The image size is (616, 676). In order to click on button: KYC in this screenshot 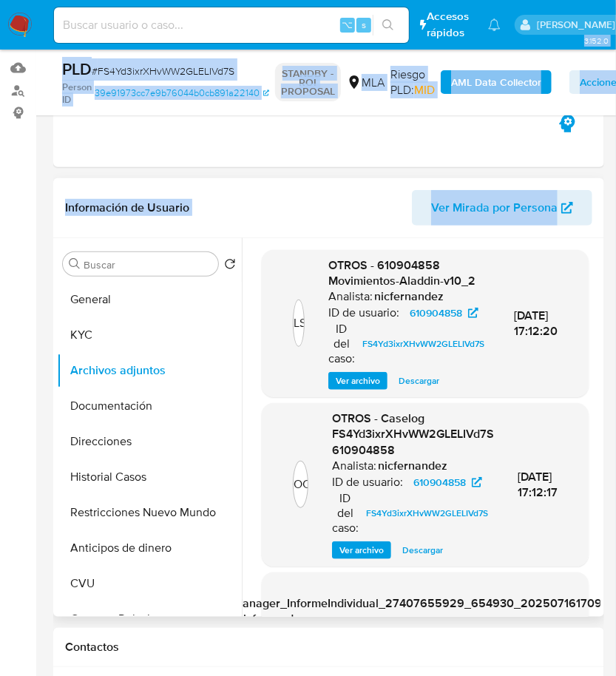, I will do `click(149, 335)`.